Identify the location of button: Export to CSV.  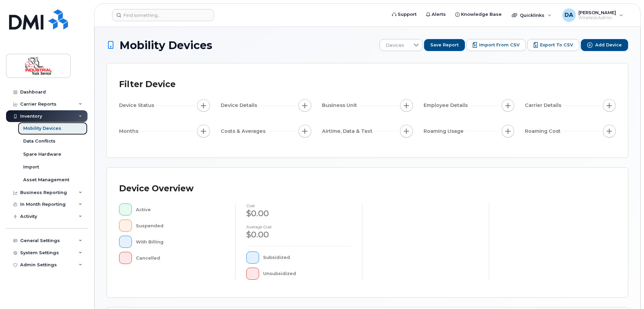
(553, 45).